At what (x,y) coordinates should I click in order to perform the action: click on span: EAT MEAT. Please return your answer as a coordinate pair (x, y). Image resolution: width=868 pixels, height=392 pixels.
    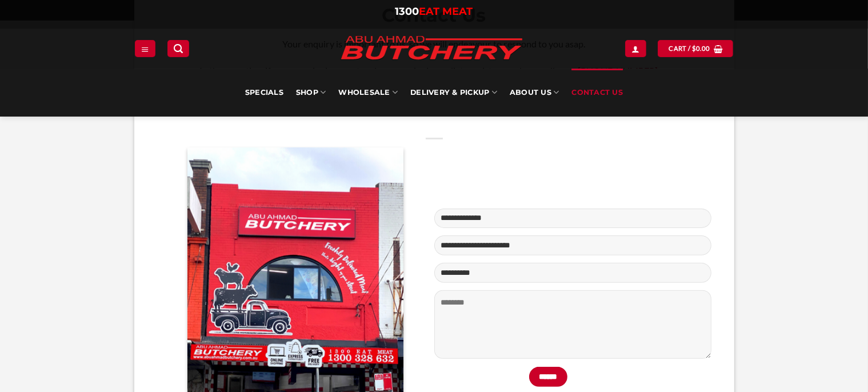
    Looking at the image, I should click on (446, 11).